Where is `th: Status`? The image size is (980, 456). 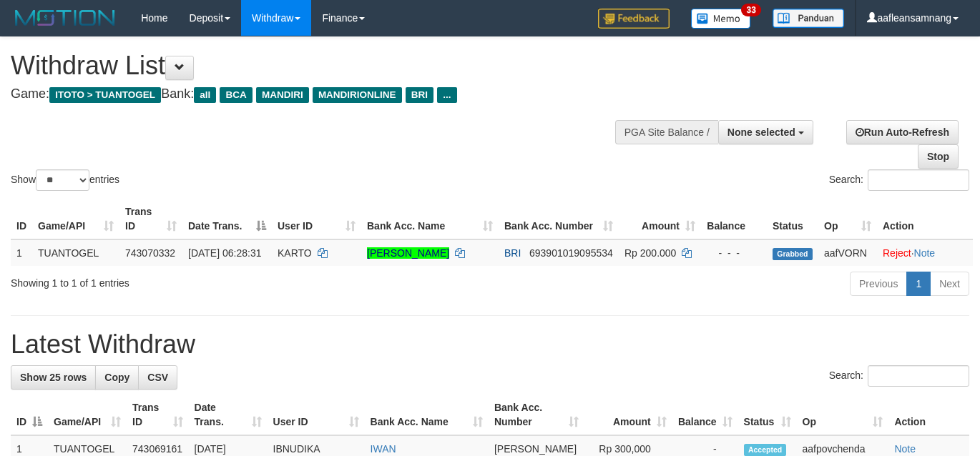 th: Status is located at coordinates (793, 219).